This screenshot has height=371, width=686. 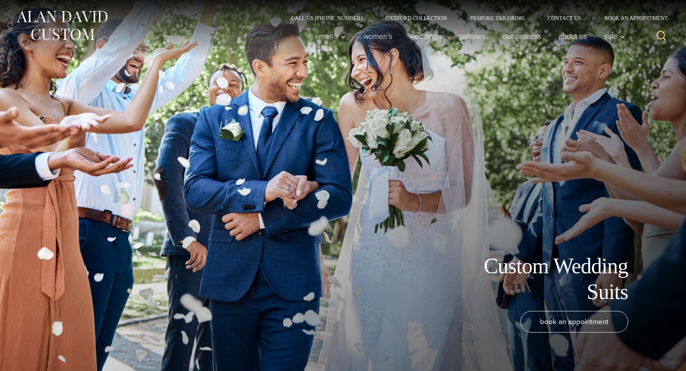 What do you see at coordinates (541, 279) in the screenshot?
I see `h1: Custom Wedding Suits` at bounding box center [541, 279].